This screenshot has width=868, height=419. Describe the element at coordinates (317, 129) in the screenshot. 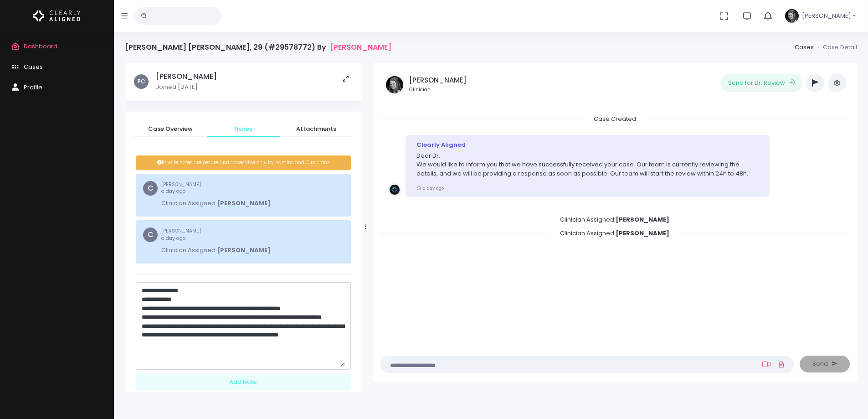

I see `span: Attachments` at that location.